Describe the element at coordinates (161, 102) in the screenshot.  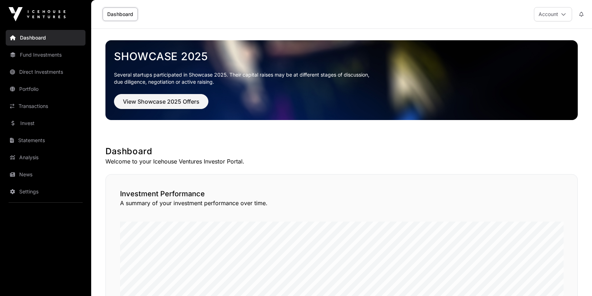
I see `button: View Showcase 2025 Offers` at that location.